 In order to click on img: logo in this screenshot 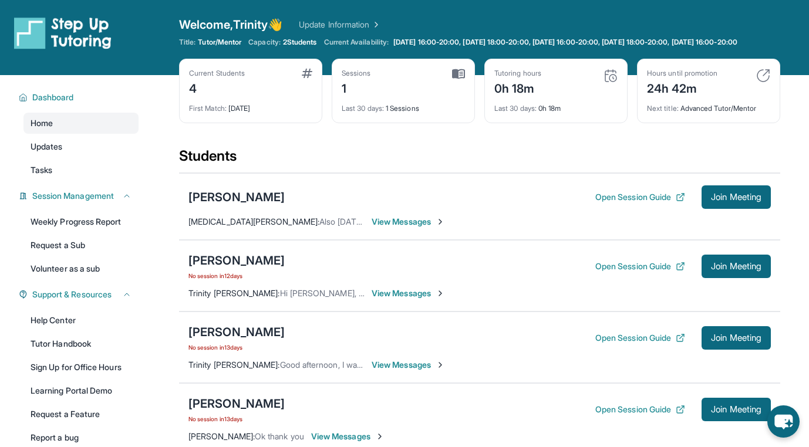, I will do `click(63, 33)`.